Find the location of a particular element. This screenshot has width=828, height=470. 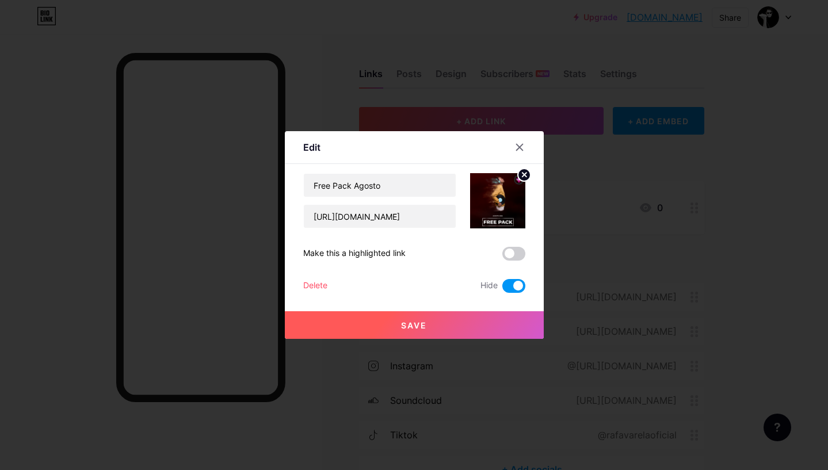

span: Save is located at coordinates (414, 325).